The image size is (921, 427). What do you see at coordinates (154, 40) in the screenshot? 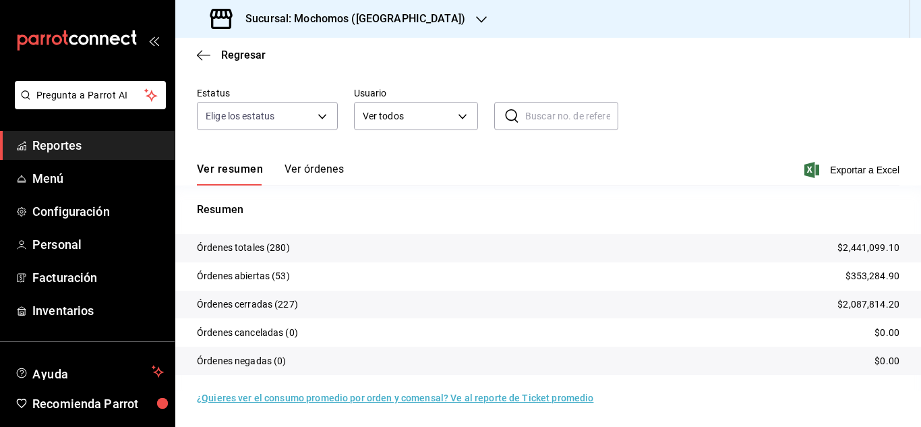
I see `button: open_drawer_menu` at bounding box center [154, 40].